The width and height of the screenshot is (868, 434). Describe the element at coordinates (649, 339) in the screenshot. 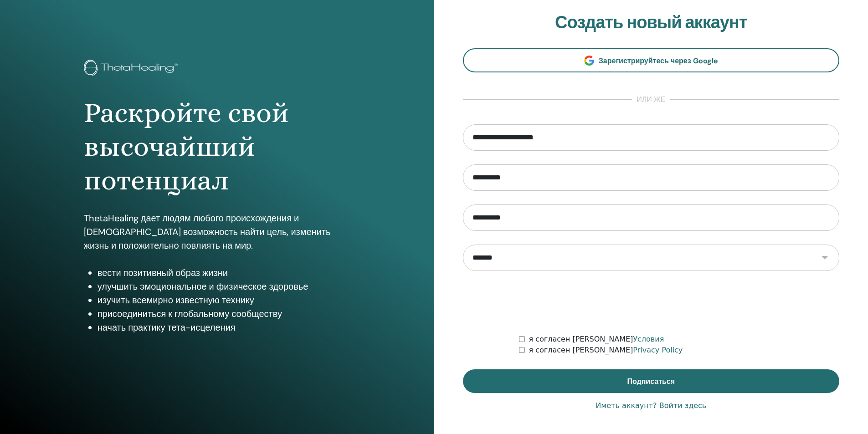

I see `a: Условия` at that location.